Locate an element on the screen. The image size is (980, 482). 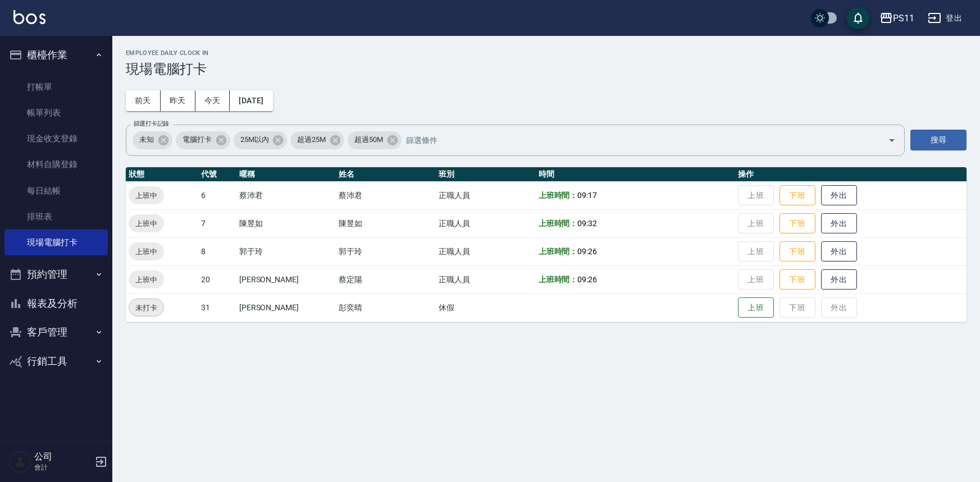
div: 未知 is located at coordinates (152, 141).